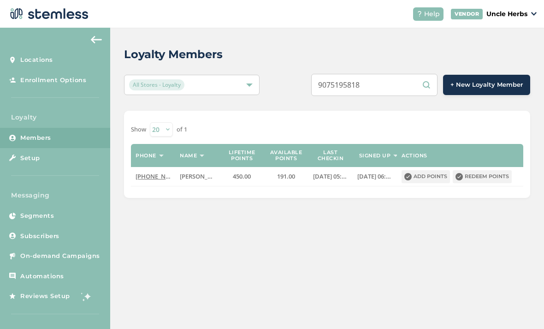 The height and width of the screenshot is (329, 544). I want to click on label: Lifetime points, so click(241, 155).